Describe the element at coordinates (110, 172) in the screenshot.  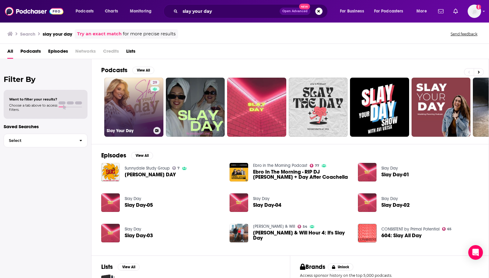
I see `img: BUFFY SLAY DAY` at that location.